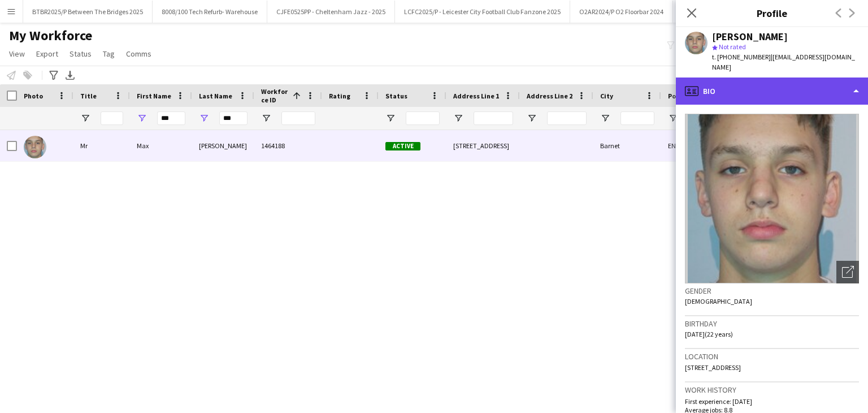 This screenshot has width=868, height=413. Describe the element at coordinates (17, 54) in the screenshot. I see `span: View` at that location.